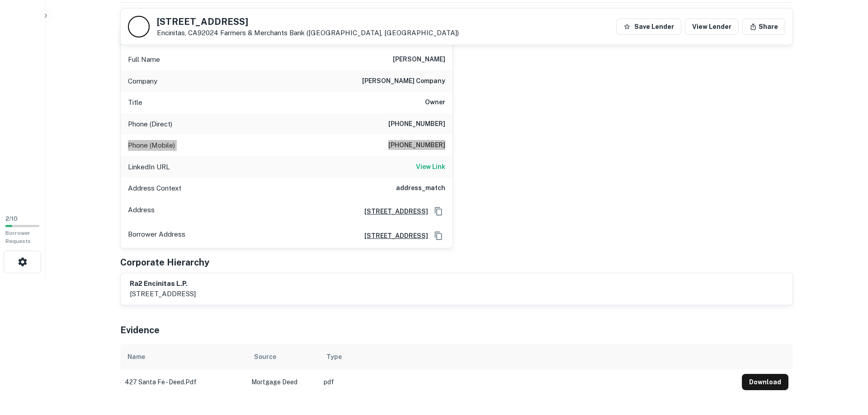  What do you see at coordinates (430, 167) in the screenshot?
I see `a: View Link` at bounding box center [430, 167].